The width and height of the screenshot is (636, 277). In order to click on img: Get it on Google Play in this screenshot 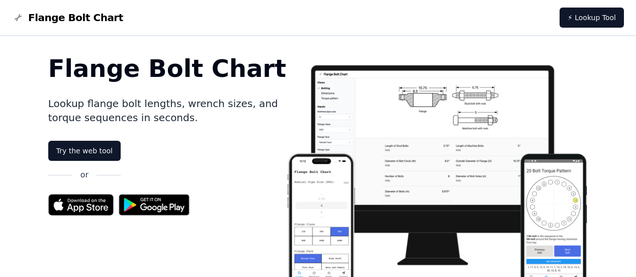, I will do `click(154, 205)`.